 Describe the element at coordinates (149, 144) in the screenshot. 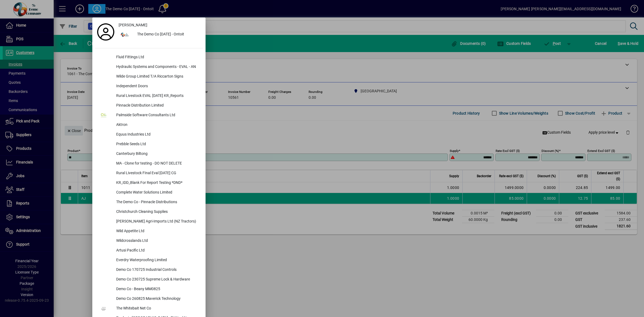

I see `button: Prebble Seeds Ltd` at that location.